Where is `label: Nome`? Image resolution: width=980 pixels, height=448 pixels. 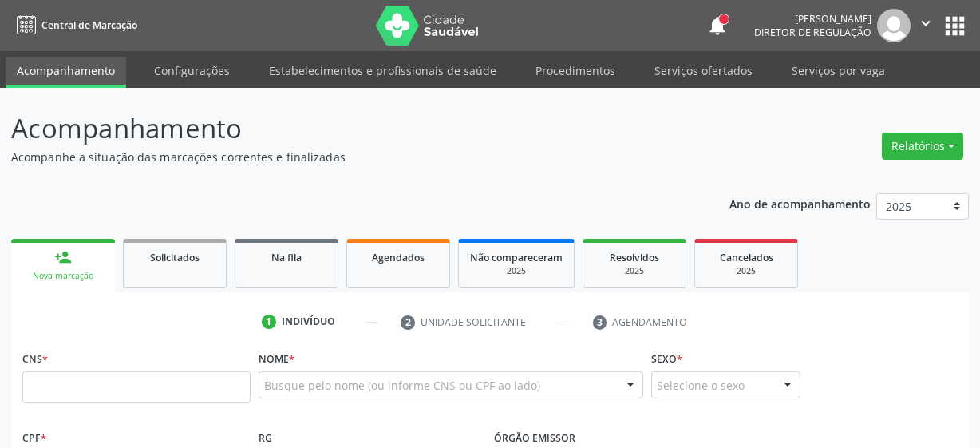 label: Nome is located at coordinates (276, 359).